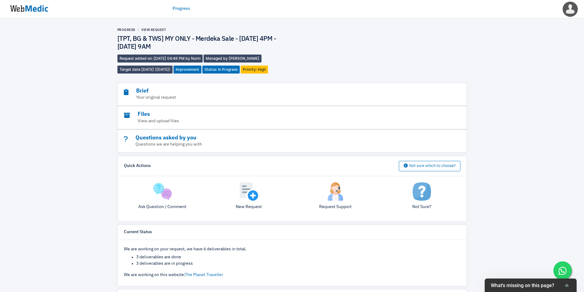 Image resolution: width=584 pixels, height=292 pixels. Describe the element at coordinates (275, 144) in the screenshot. I see `p: Questions we are helping you with` at that location.